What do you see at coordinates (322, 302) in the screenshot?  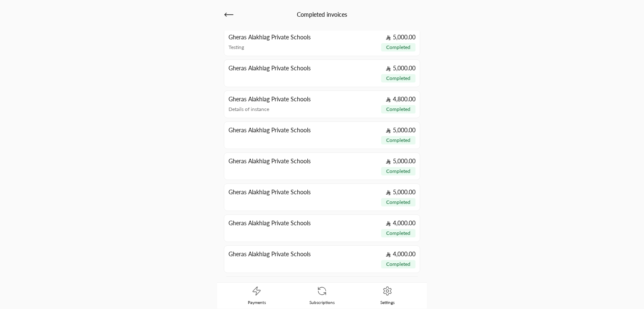 I see `span: Subscriptions` at bounding box center [322, 302].